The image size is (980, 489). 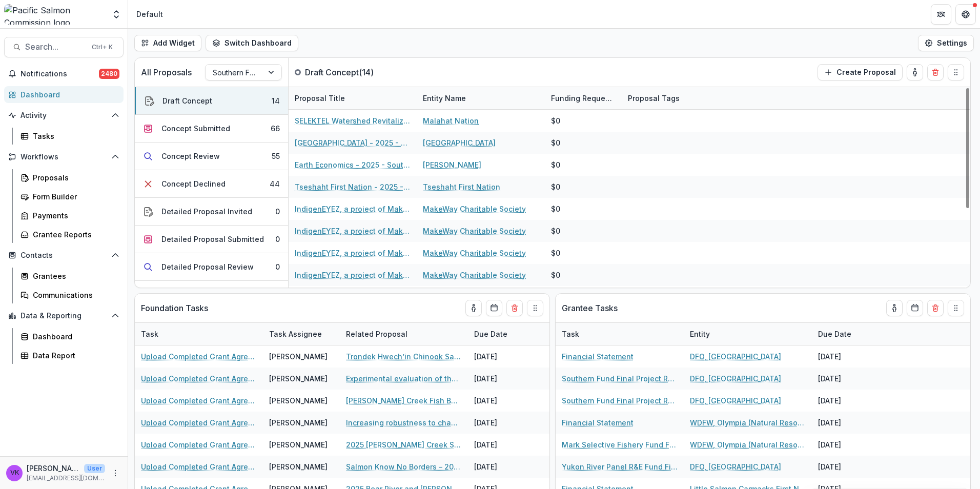 What do you see at coordinates (207, 266) in the screenshot?
I see `div: Detailed Proposal Review` at bounding box center [207, 266].